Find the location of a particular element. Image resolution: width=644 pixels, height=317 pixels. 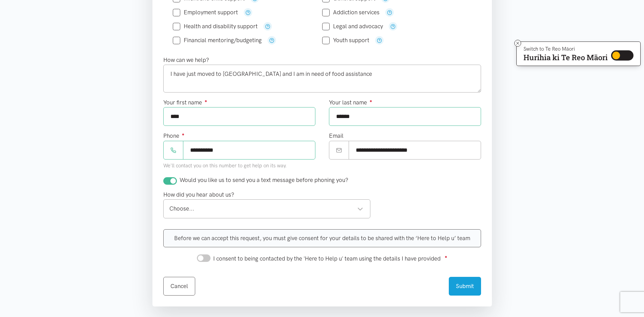

label: Addiction services is located at coordinates (351, 12).